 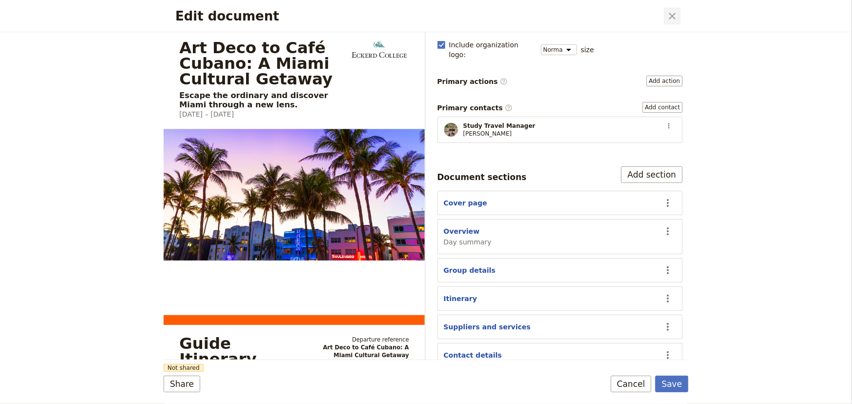 I want to click on img: Eckerd College logo, so click(x=379, y=49).